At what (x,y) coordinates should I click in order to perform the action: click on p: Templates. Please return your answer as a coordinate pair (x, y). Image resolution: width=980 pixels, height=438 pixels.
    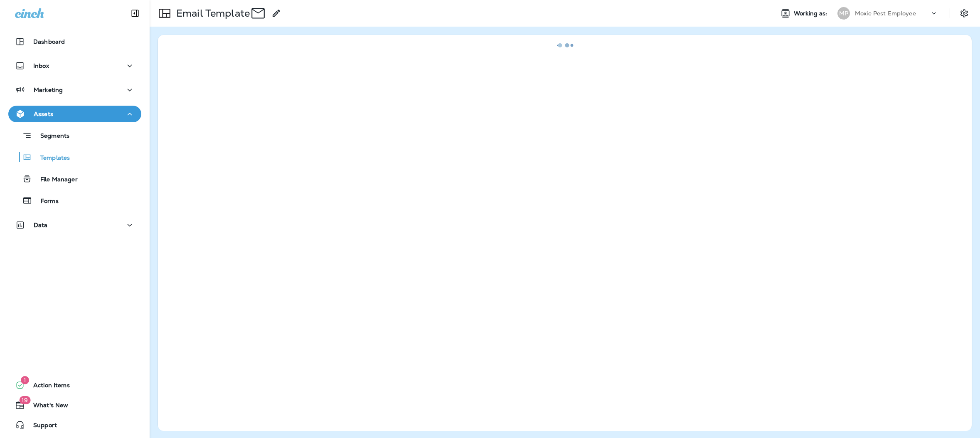
    Looking at the image, I should click on (50, 158).